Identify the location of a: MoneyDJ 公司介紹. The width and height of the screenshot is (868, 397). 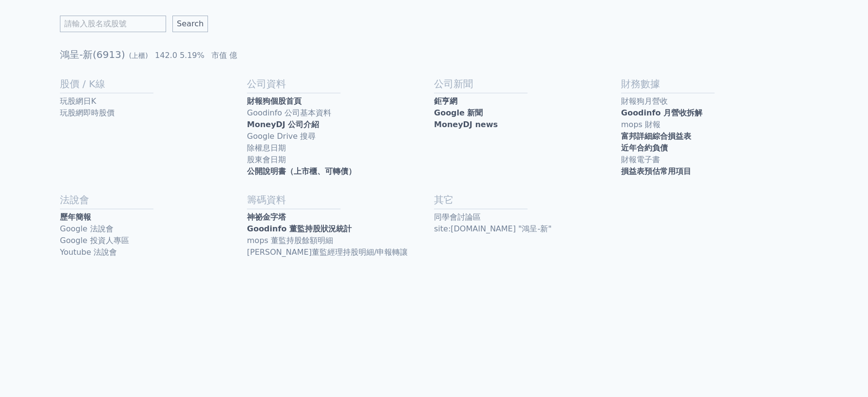
(341, 125).